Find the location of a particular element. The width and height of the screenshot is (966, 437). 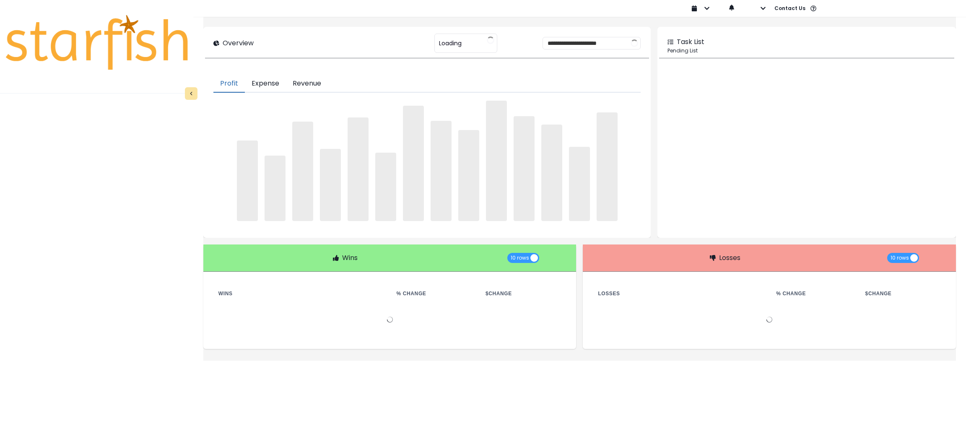

button: Revenue is located at coordinates (307, 84).